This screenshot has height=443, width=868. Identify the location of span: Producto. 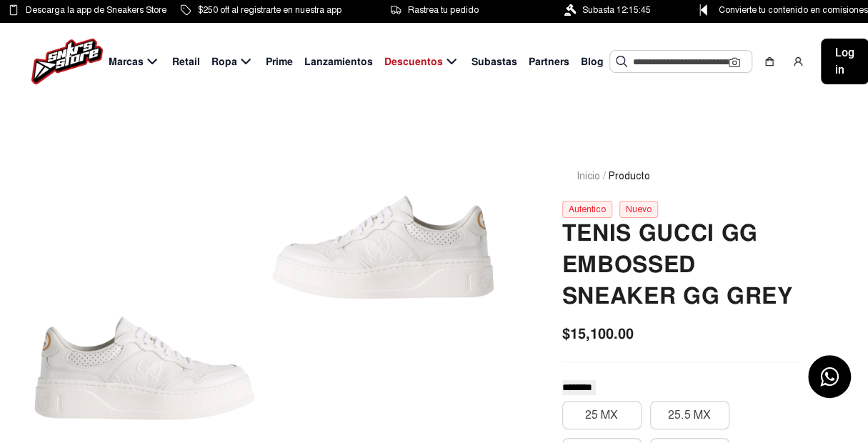
(629, 176).